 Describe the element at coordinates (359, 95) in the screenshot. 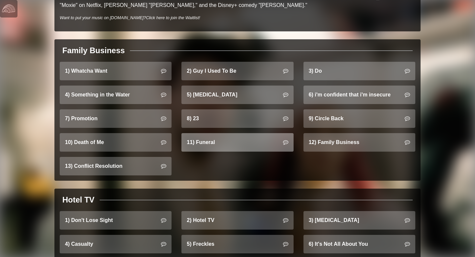

I see `a: 6) i'm confident that i'm insecure` at that location.